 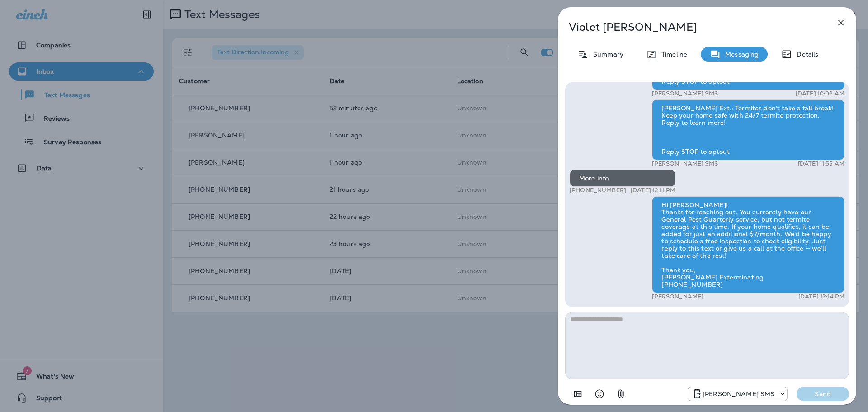 What do you see at coordinates (805, 54) in the screenshot?
I see `p: Details` at bounding box center [805, 54].